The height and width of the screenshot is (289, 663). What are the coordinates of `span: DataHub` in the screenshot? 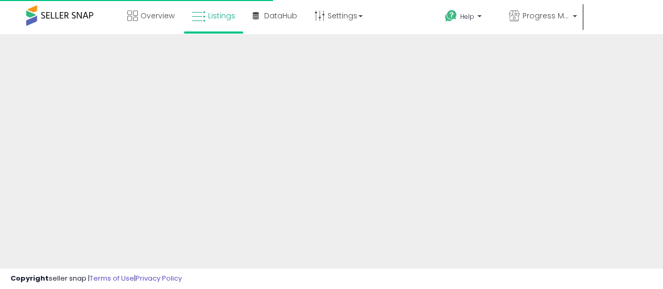 It's located at (280, 16).